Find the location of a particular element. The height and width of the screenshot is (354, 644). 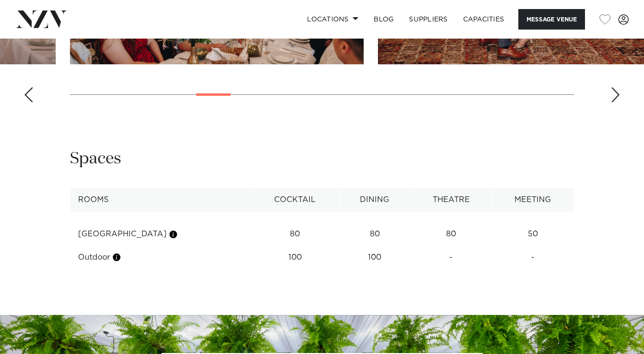

th: Meeting is located at coordinates (533, 200).